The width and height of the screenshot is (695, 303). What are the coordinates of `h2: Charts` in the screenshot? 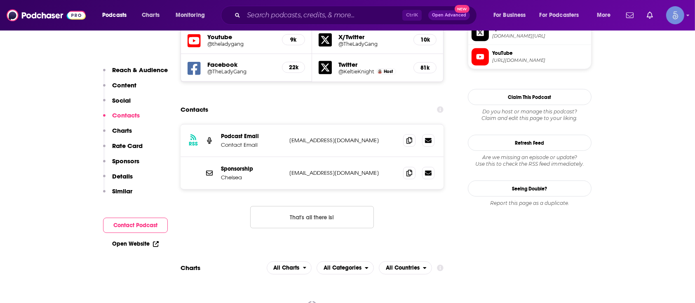 It's located at (190, 267).